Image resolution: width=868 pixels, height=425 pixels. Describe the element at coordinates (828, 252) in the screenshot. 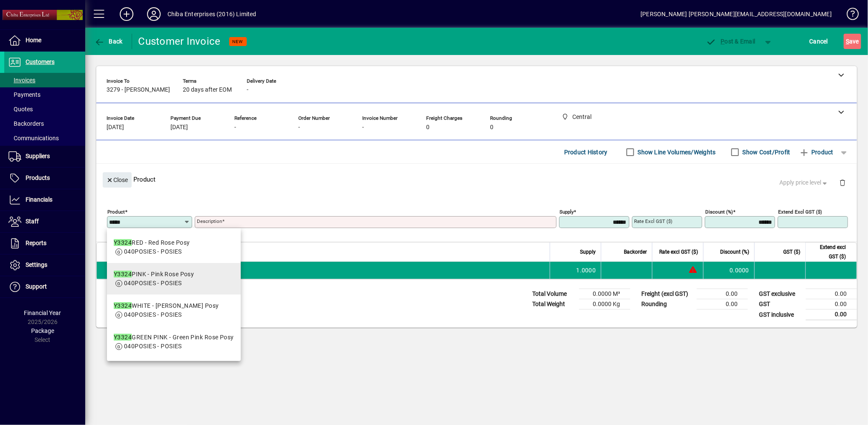

I see `span: Extend excl GST ($)` at that location.